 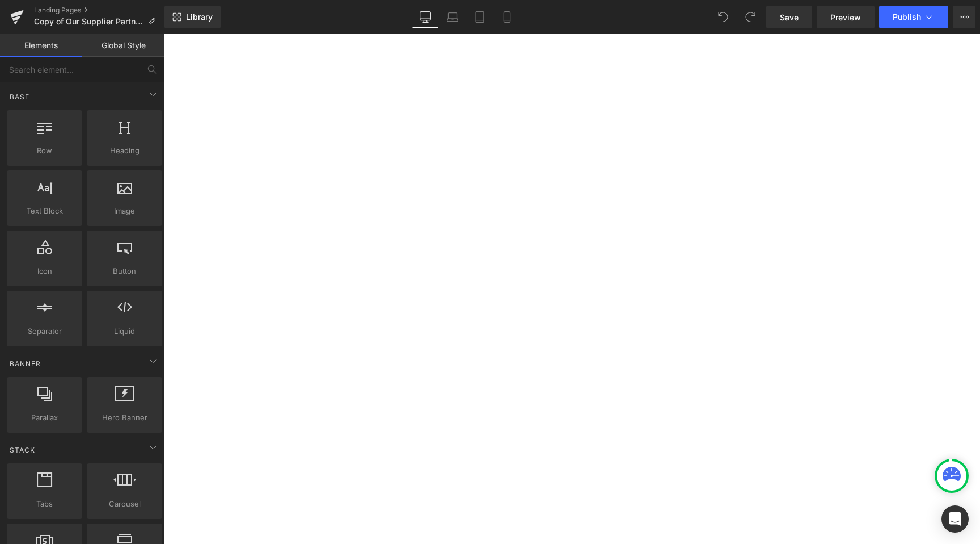 What do you see at coordinates (88, 21) in the screenshot?
I see `span: Copy of Our Supplier Partnerships (AW25)` at bounding box center [88, 21].